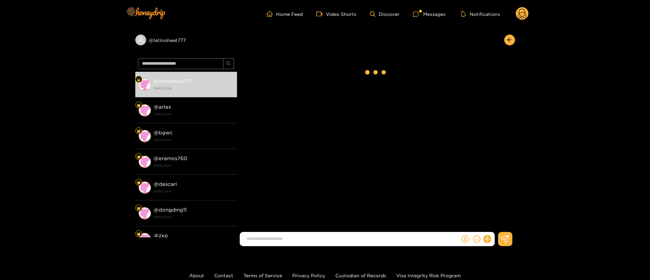 Image resolution: width=650 pixels, height=280 pixels. I want to click on span: home, so click(271, 14).